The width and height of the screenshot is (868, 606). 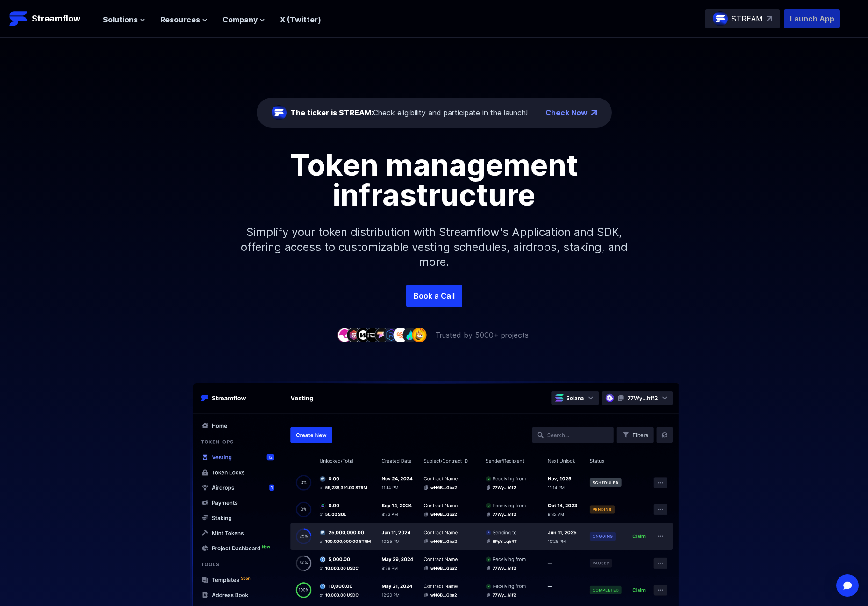 I want to click on button: Resources, so click(x=184, y=19).